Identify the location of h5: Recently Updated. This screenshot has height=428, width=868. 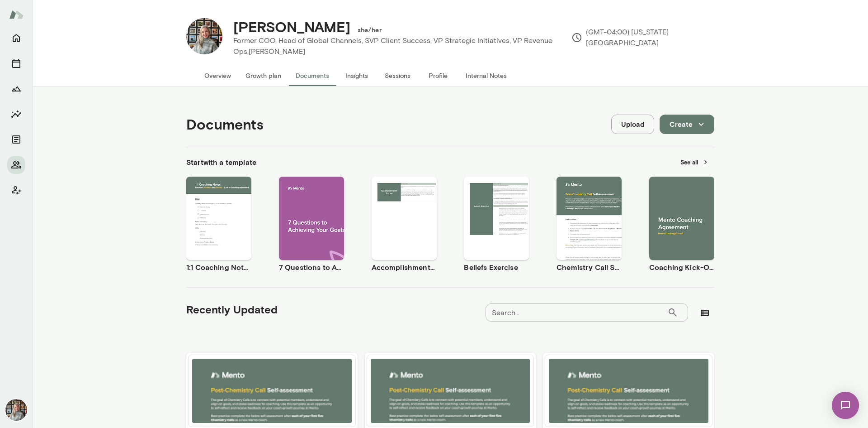
(232, 309).